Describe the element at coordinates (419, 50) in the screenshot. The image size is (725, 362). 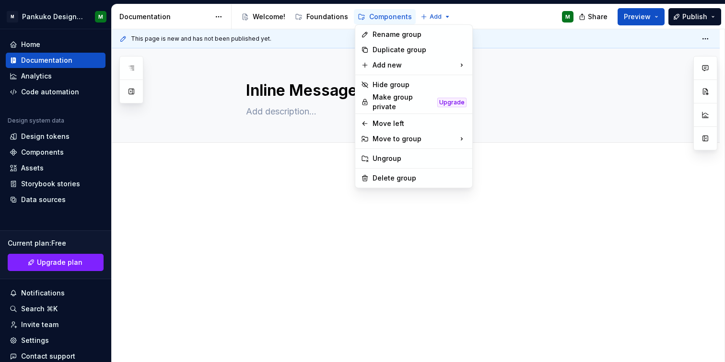
I see `div: Duplicate group` at that location.